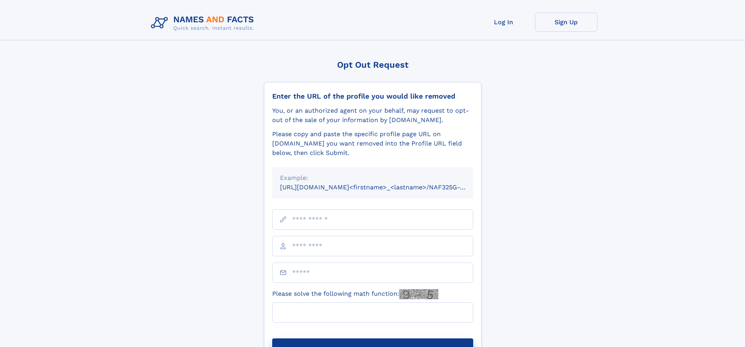 The image size is (745, 347). I want to click on div: Enter the URL of the profile you would like removed, so click(373, 96).